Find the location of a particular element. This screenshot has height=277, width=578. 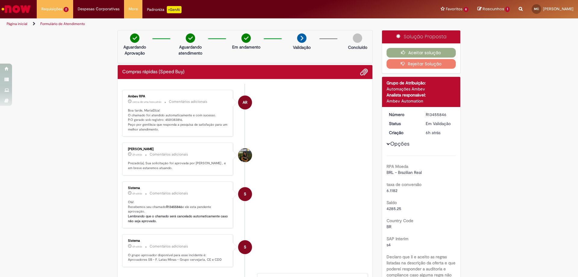

p: Aguardando Aprovação is located at coordinates (135, 50).